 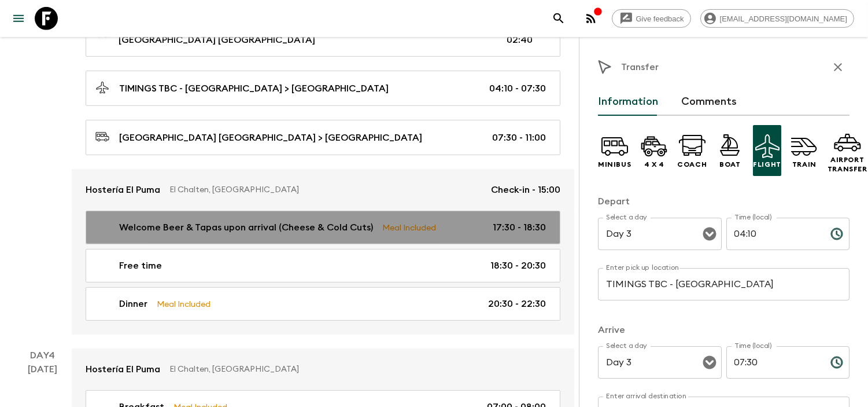 What do you see at coordinates (322, 266) in the screenshot?
I see `a: Free time18:30 - 20:30` at bounding box center [322, 266].